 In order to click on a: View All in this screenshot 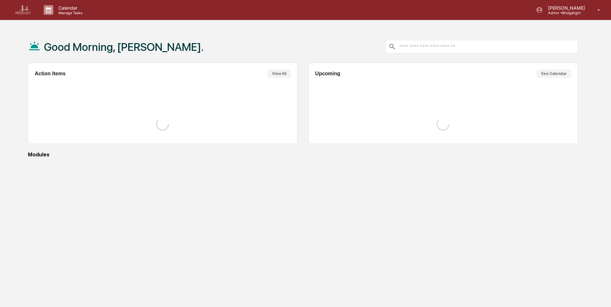, I will do `click(279, 74)`.